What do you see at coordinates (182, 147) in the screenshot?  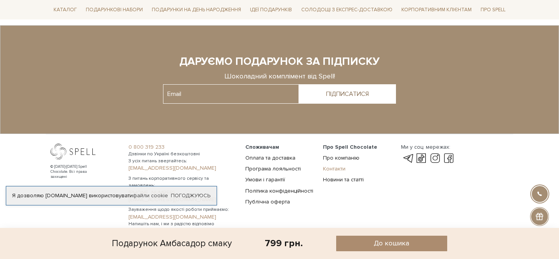 I see `a: 0 800 319 233` at bounding box center [182, 147].